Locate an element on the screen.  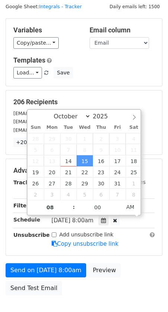
span: October 24, 2025 is located at coordinates (118, 172).